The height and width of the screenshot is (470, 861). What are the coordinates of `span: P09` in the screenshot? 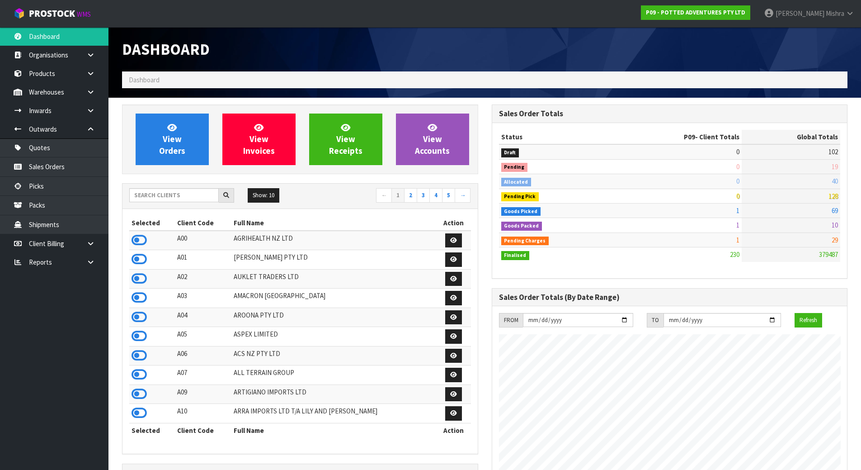 It's located at (690, 137).